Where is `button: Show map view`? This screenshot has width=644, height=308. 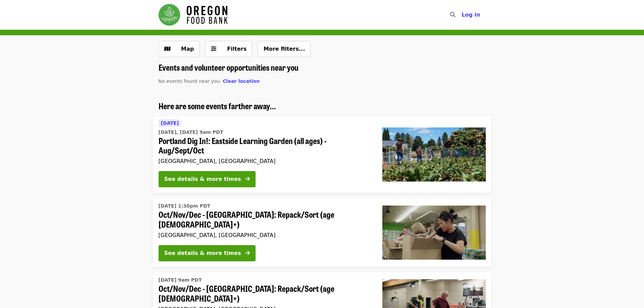 button: Show map view is located at coordinates (179, 49).